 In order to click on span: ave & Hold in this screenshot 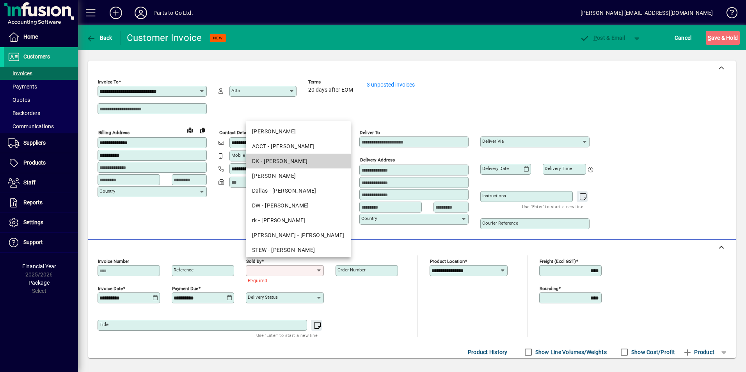, I will do `click(723, 38)`.